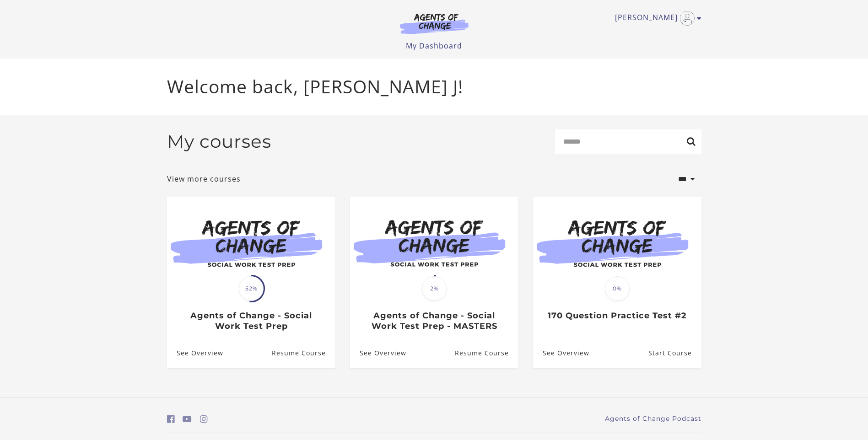  Describe the element at coordinates (617, 315) in the screenshot. I see `h3: 170 Question Practice Test #2` at that location.